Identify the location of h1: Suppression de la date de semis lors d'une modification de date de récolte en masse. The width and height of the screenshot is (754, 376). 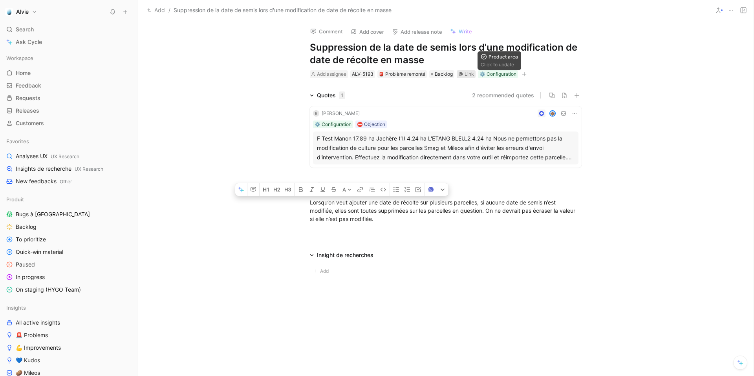
(446, 54).